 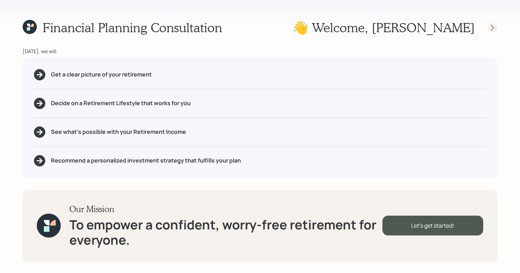 I want to click on div: Let's get started!, so click(x=433, y=226).